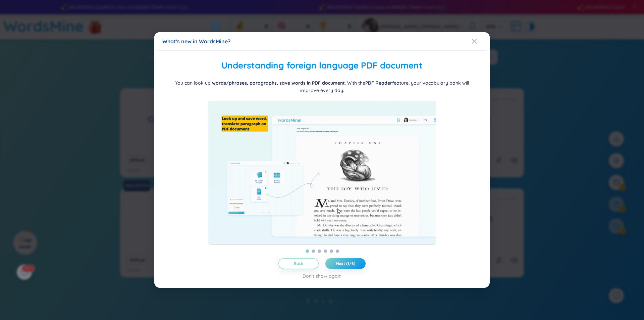  Describe the element at coordinates (326, 251) in the screenshot. I see `button: 4` at that location.